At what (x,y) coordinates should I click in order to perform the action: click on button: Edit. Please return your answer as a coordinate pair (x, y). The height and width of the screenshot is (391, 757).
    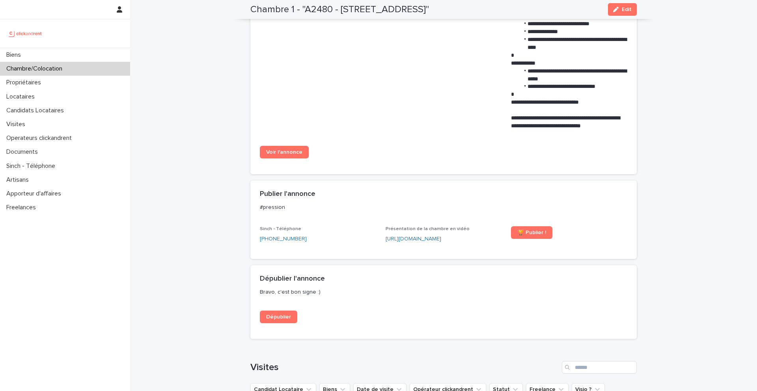
    Looking at the image, I should click on (623, 9).